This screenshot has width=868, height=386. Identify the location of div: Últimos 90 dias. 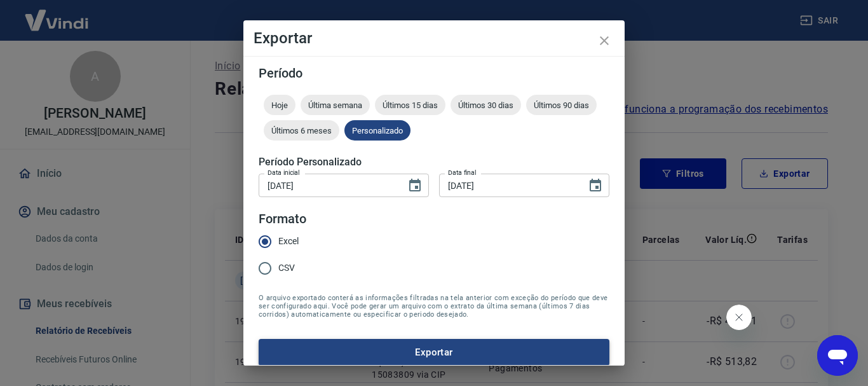
(561, 105).